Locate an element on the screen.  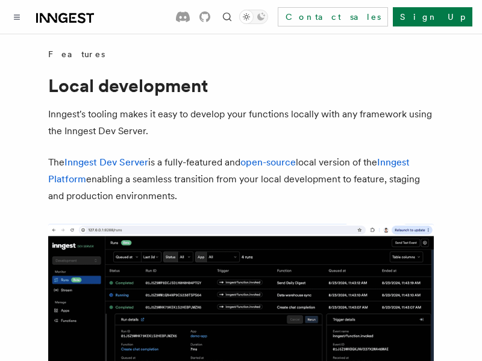
p: Inngest's tooling makes it easy to develop your functions locally with any framework using the In... is located at coordinates (241, 123).